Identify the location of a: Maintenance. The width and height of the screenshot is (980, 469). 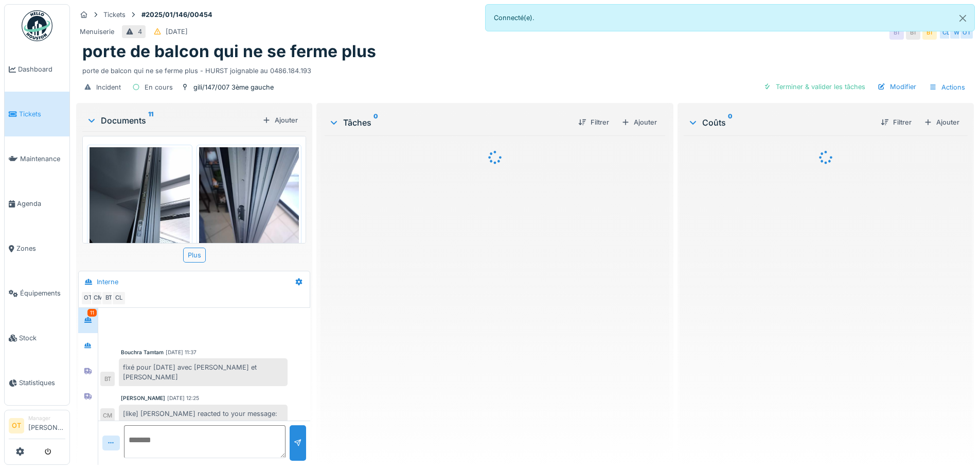
(37, 159).